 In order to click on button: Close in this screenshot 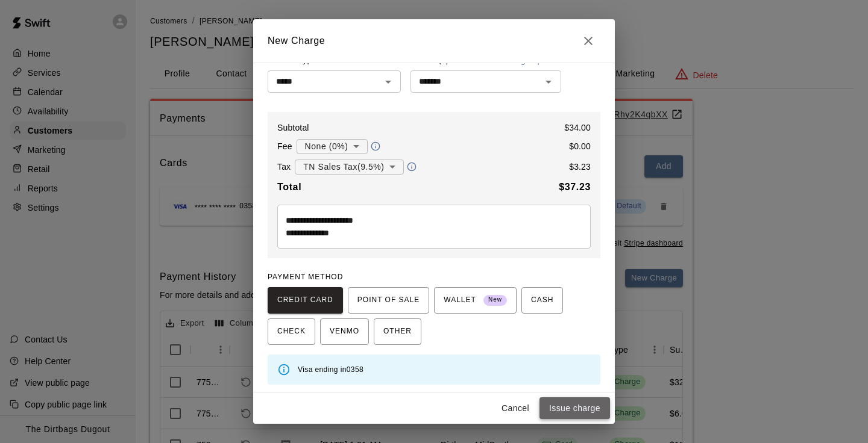, I will do `click(588, 41)`.